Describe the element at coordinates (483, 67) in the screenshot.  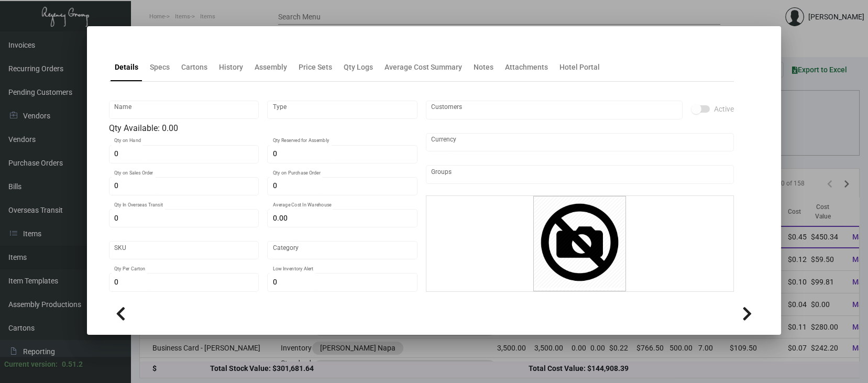
I see `div: Notes` at that location.